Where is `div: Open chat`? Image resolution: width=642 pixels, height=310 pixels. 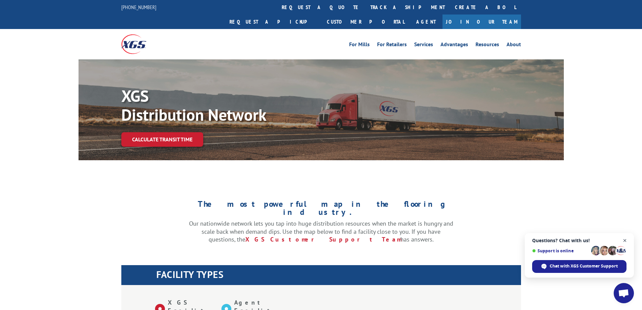
div: Open chat is located at coordinates (624, 293).